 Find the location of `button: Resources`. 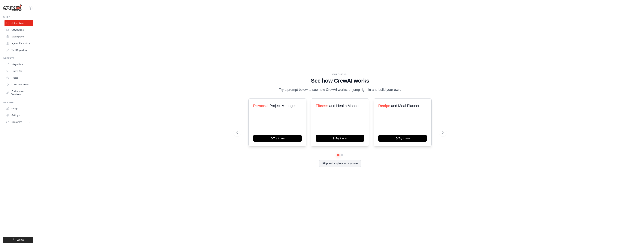

button: Resources is located at coordinates (18, 122).